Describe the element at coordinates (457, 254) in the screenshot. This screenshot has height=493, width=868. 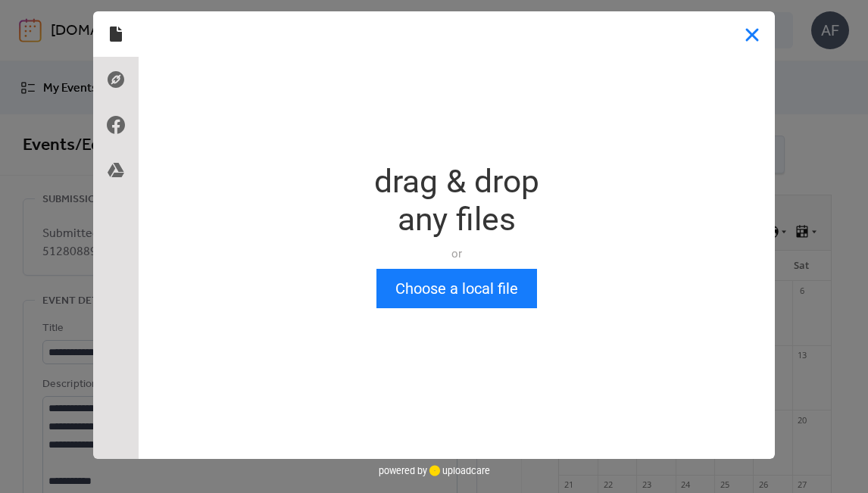
I see `div: or` at that location.